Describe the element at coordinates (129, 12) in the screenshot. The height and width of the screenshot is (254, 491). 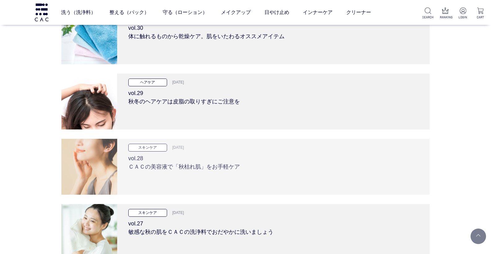
I see `a: 整える（パック）` at that location.